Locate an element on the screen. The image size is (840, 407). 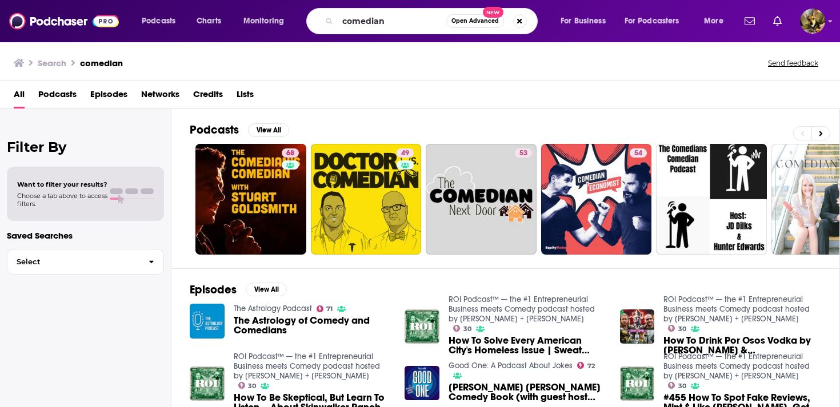
img: #455 How To Spot Fake Reviews, Mint $ Like Ryan Reynolds, Get Hair, Find UFO Mummies & Hate On El... is located at coordinates (637, 384).